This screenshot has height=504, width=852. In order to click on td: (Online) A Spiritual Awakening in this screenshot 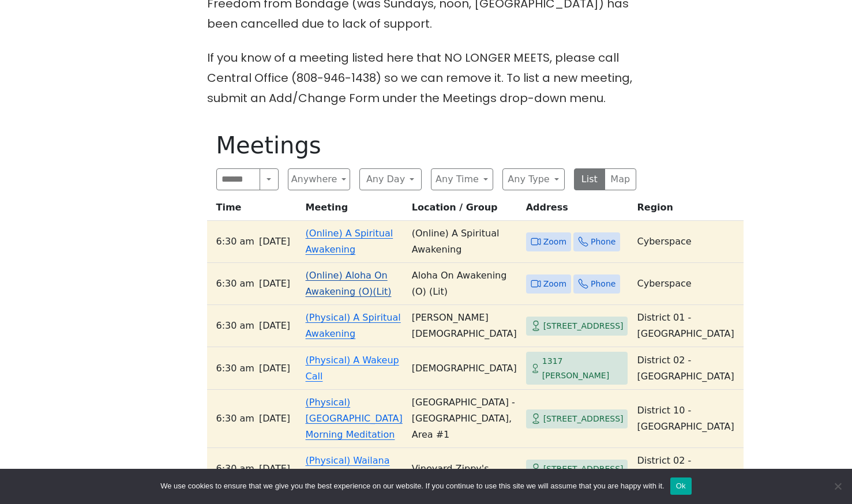, I will do `click(464, 241)`.